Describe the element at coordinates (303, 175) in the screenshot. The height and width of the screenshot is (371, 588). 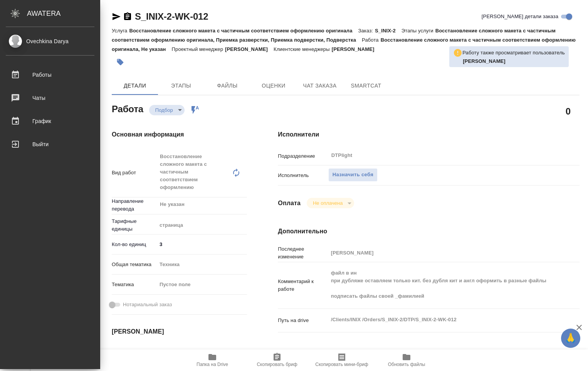
I see `p: Исполнитель` at that location.